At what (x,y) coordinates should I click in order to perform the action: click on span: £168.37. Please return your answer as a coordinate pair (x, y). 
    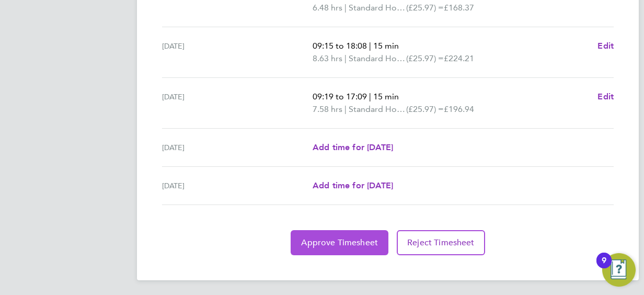
    Looking at the image, I should click on (459, 7).